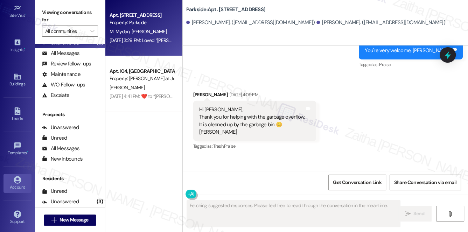 The image size is (468, 232). Describe the element at coordinates (426, 183) in the screenshot. I see `span: Share Conversation via email` at that location.